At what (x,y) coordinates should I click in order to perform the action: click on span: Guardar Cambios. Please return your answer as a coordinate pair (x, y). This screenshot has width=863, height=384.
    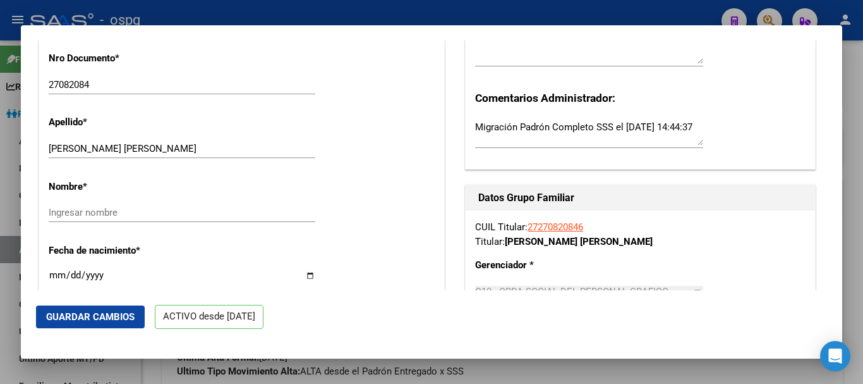
    Looking at the image, I should click on (90, 317).